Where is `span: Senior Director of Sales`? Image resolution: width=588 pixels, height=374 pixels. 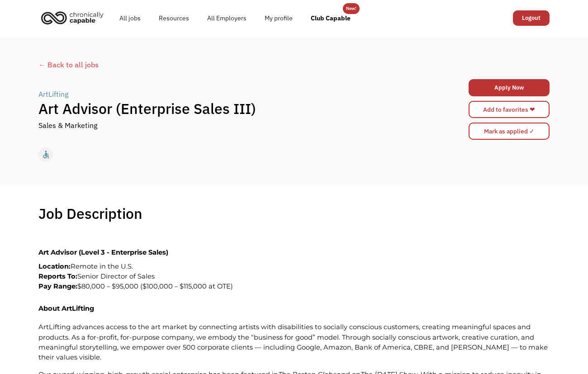
span: Senior Director of Sales is located at coordinates (116, 277).